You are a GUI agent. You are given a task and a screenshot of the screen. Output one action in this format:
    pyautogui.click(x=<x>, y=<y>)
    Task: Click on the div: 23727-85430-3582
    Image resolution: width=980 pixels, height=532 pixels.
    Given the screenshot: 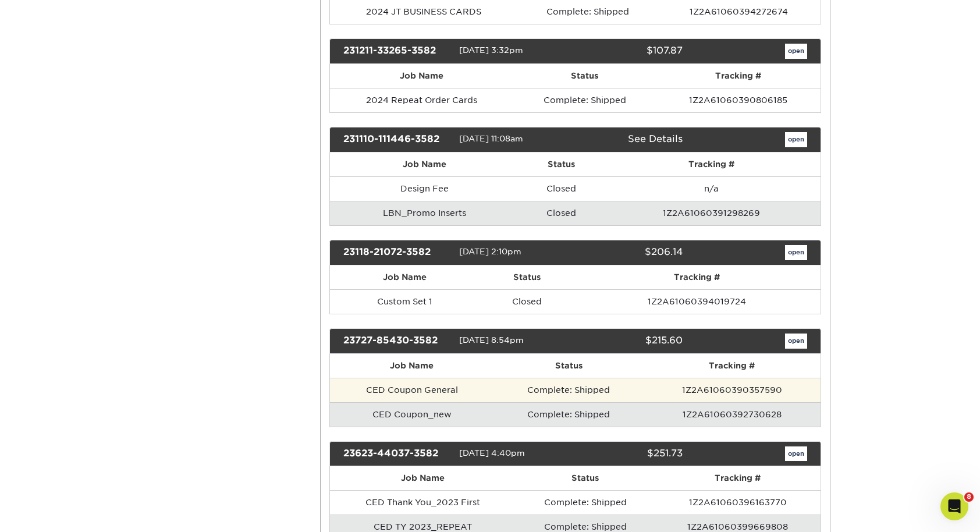 What is the action you would take?
    pyautogui.click(x=397, y=341)
    